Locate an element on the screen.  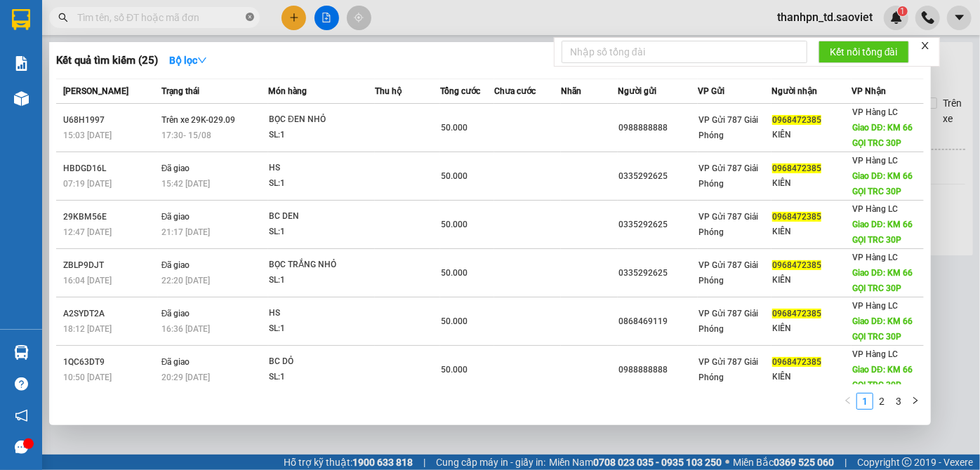
div: A2SYDT2A is located at coordinates (111, 314).